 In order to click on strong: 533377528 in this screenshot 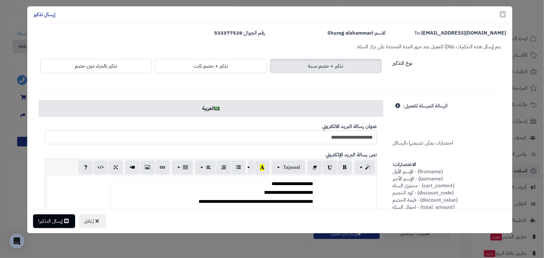, I will do `click(228, 33)`.